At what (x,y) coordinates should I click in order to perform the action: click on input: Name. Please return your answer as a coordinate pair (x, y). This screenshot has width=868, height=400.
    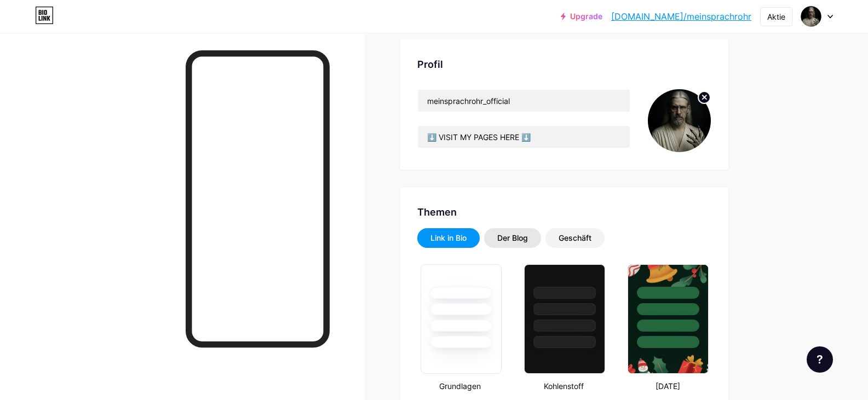
    Looking at the image, I should click on (523, 101).